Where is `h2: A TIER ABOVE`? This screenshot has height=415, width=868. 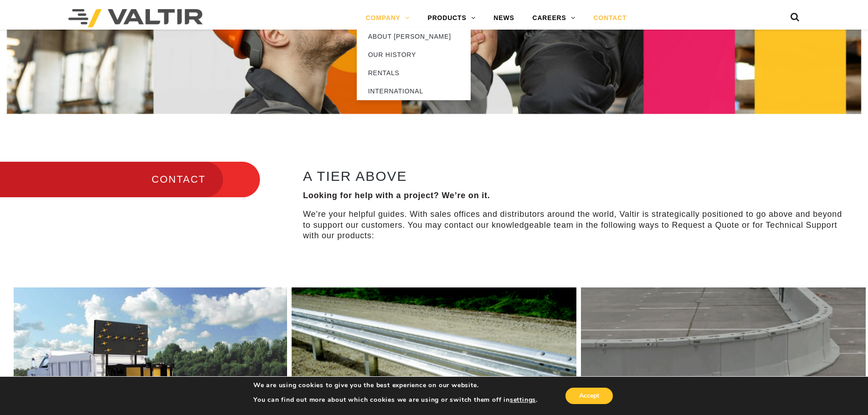 h2: A TIER ABOVE is located at coordinates (573, 176).